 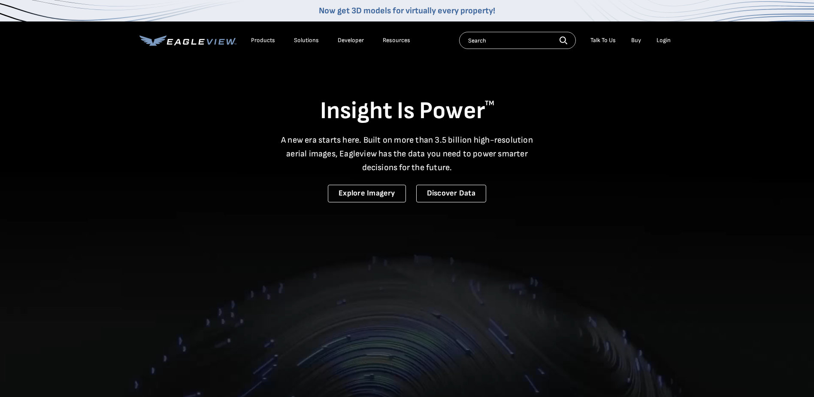 I want to click on input: Search, so click(x=518, y=40).